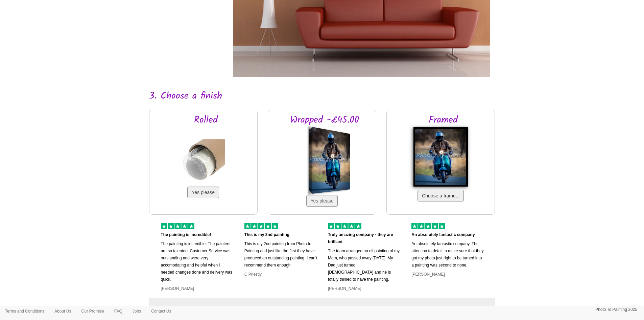  What do you see at coordinates (137, 311) in the screenshot?
I see `a: Jobs` at bounding box center [137, 311].